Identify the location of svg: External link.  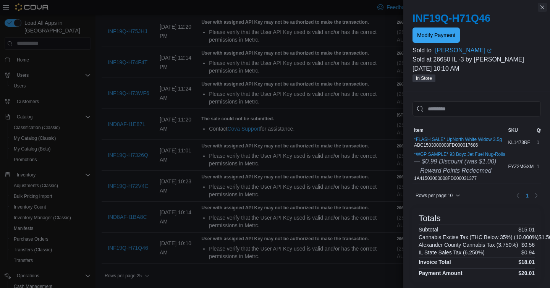
(489, 51).